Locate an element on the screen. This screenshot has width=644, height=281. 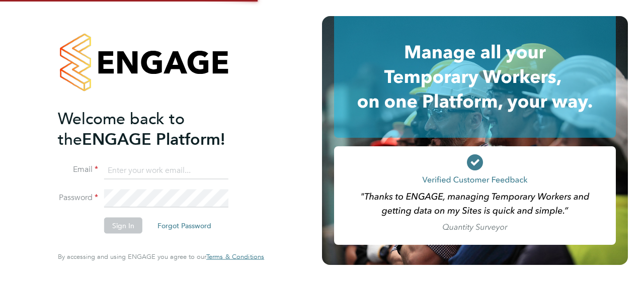
span: Welcome back to the is located at coordinates (121, 129).